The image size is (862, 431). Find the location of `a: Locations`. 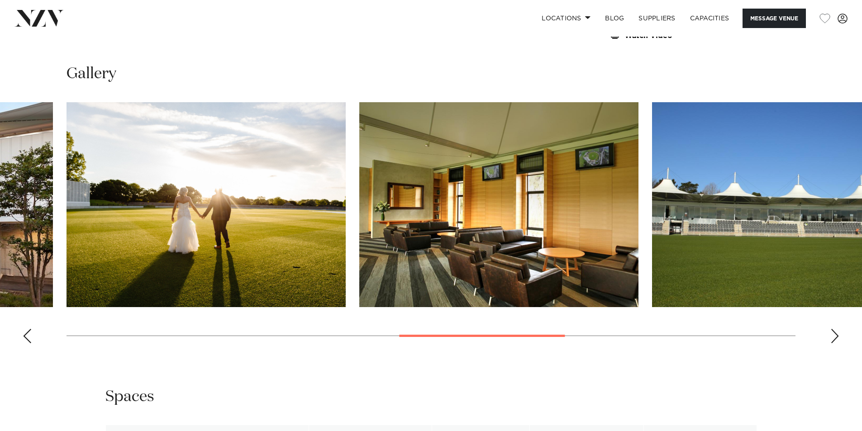

a: Locations is located at coordinates (566, 18).